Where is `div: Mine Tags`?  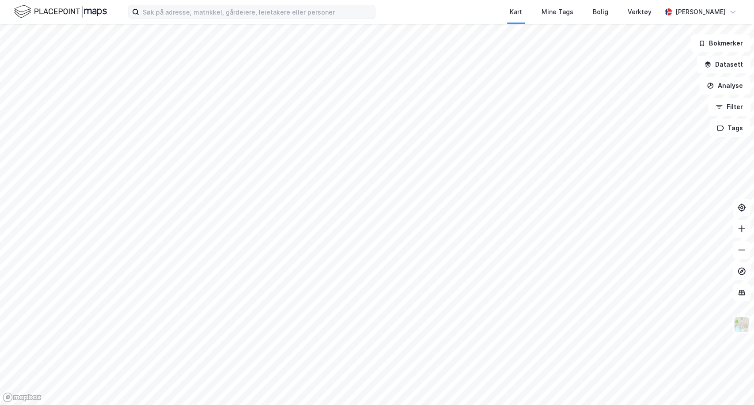 div: Mine Tags is located at coordinates (557, 12).